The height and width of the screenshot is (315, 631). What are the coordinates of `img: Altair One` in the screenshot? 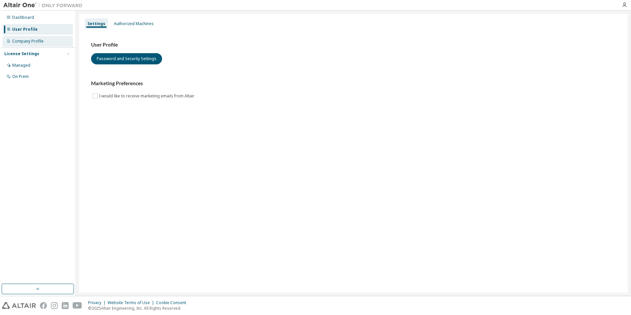 It's located at (45, 5).